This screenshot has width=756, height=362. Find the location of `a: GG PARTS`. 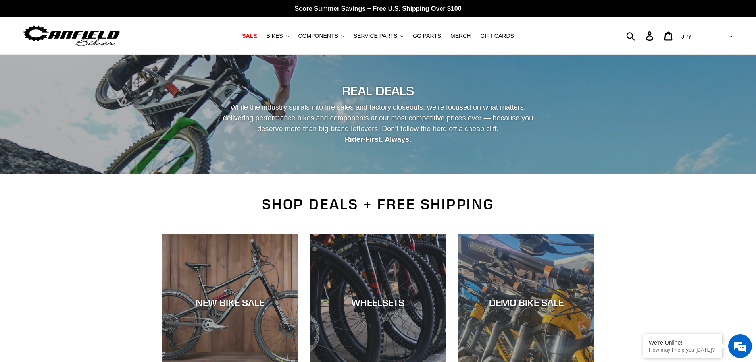

a: GG PARTS is located at coordinates (427, 36).